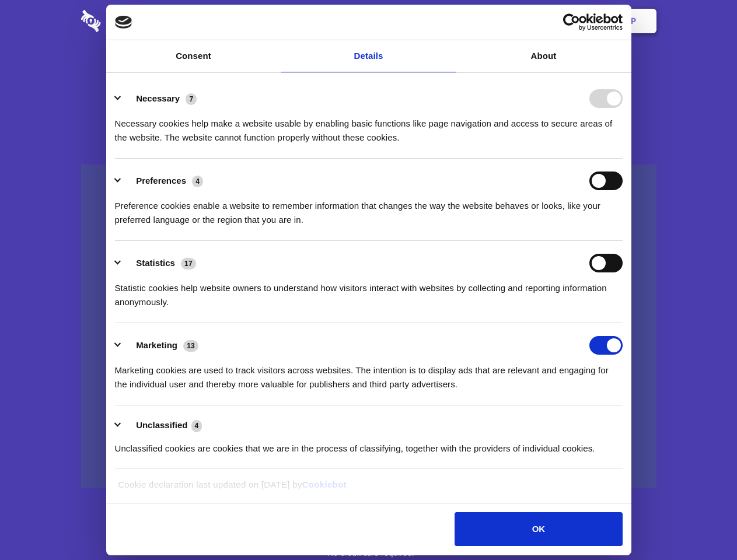 This screenshot has width=737, height=560. What do you see at coordinates (369, 125) in the screenshot?
I see `h4: Auto-redaction of sensitive data, encrypted data sharing and self-destructing private chats. Shar...` at bounding box center [369, 125].